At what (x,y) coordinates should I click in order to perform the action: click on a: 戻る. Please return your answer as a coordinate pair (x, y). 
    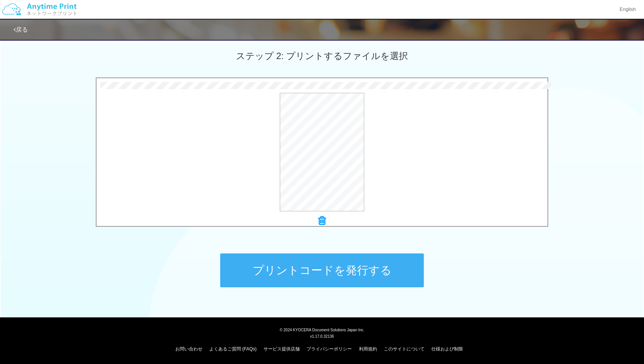
    Looking at the image, I should click on (20, 30).